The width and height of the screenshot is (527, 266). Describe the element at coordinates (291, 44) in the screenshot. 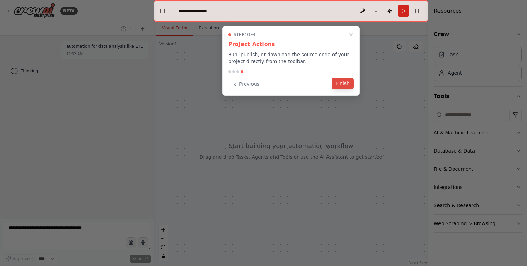

I see `h3: Project Actions` at that location.